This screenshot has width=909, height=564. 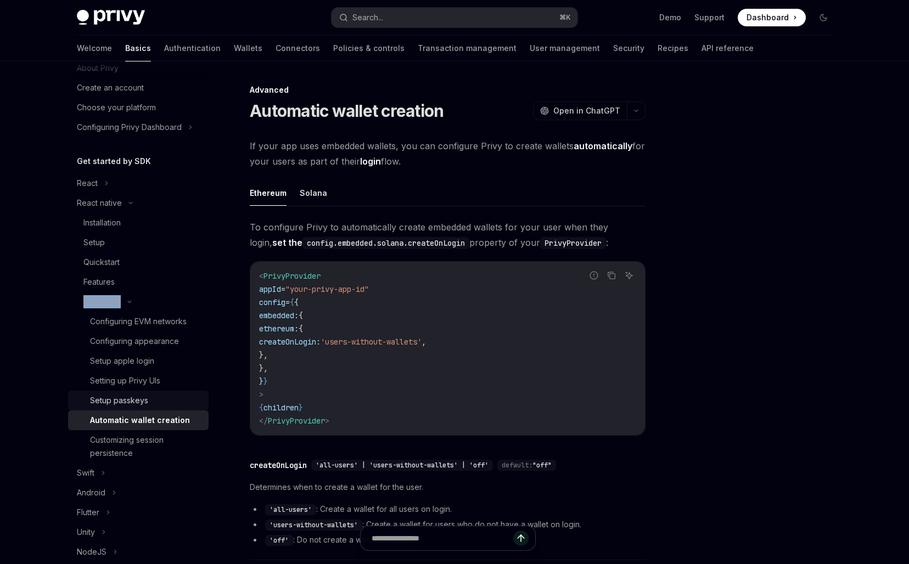 I want to click on div: Android, so click(x=91, y=493).